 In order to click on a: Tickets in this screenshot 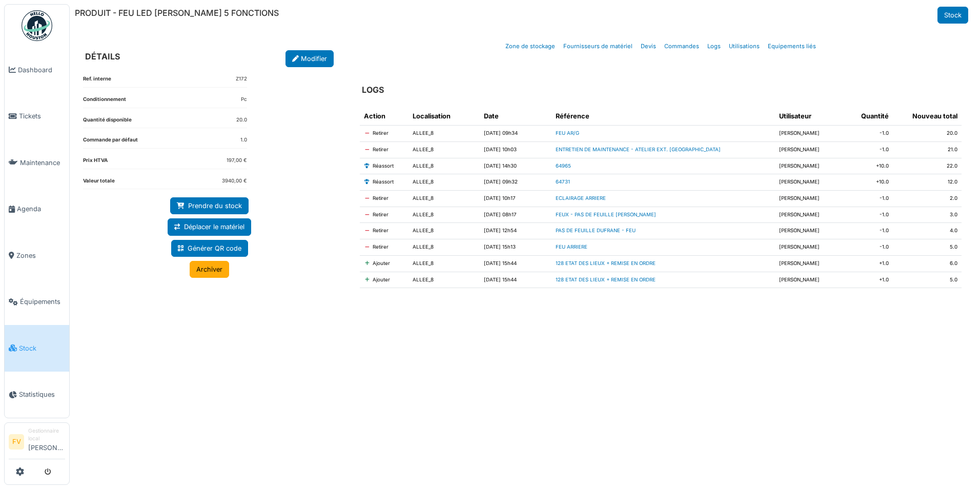, I will do `click(37, 117)`.